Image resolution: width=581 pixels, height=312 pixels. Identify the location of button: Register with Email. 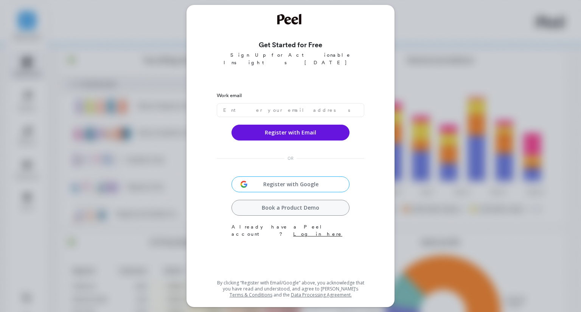
(290, 133).